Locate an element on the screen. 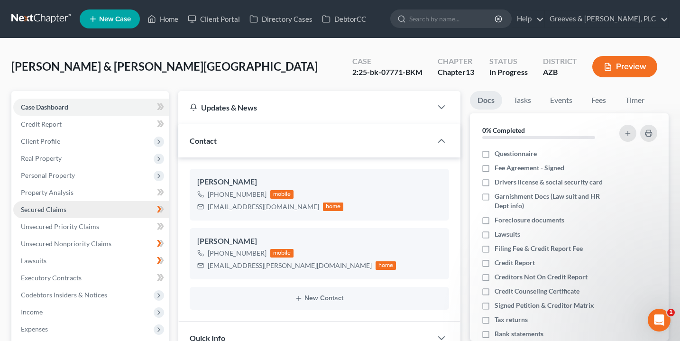  div: AZB is located at coordinates (560, 72).